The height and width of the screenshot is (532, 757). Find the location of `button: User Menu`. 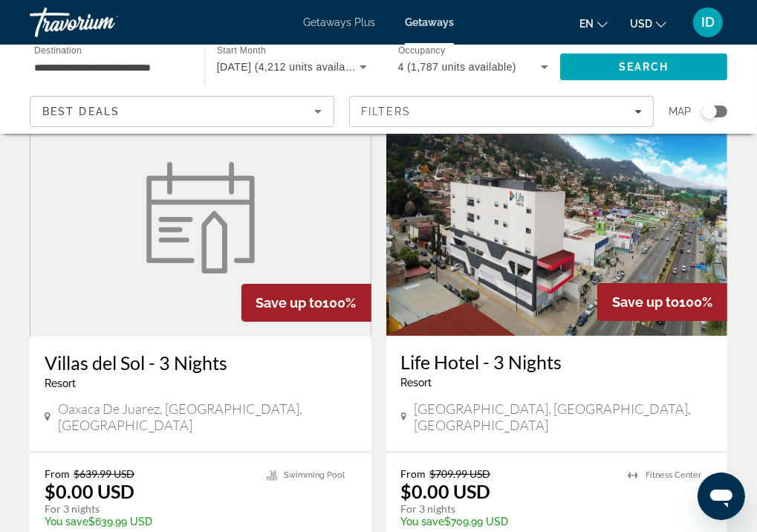

button: User Menu is located at coordinates (709, 22).